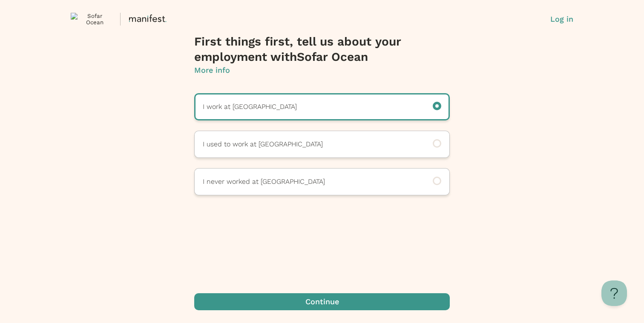 The height and width of the screenshot is (323, 644). Describe the element at coordinates (91, 19) in the screenshot. I see `img: Sofar Ocean` at that location.